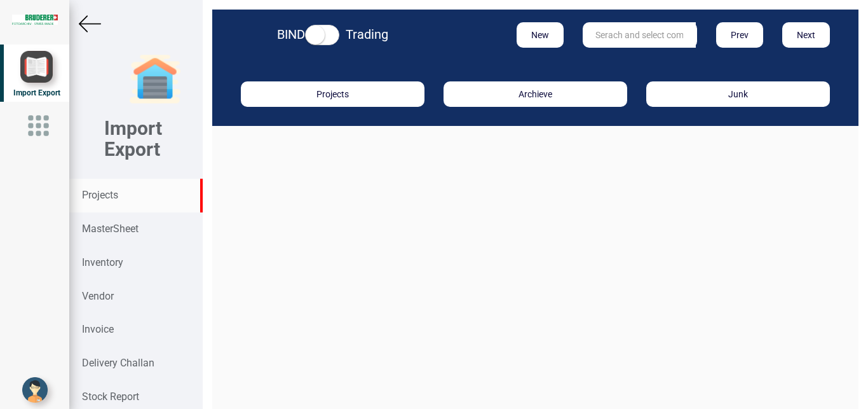 The height and width of the screenshot is (409, 868). What do you see at coordinates (740, 35) in the screenshot?
I see `button: Prev` at bounding box center [740, 35].